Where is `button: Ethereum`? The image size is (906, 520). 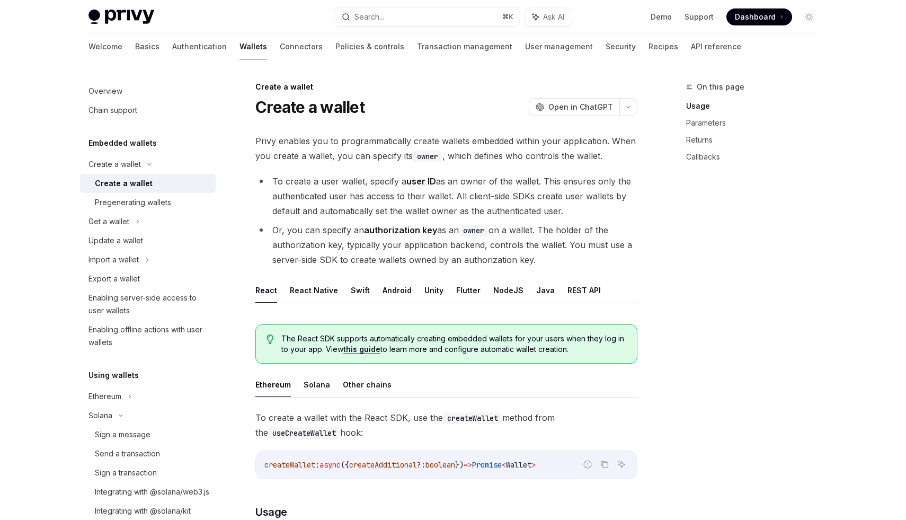
button: Ethereum is located at coordinates (273, 384).